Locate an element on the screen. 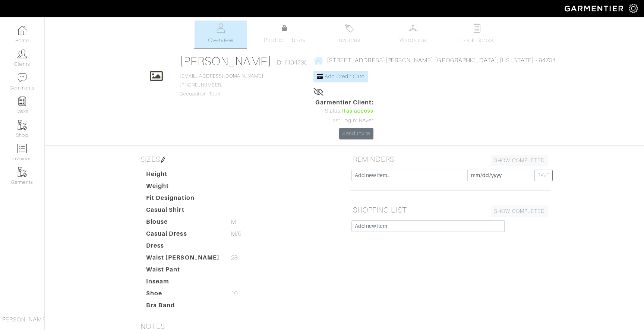  h5: SHOPPING LIST is located at coordinates (451, 210).